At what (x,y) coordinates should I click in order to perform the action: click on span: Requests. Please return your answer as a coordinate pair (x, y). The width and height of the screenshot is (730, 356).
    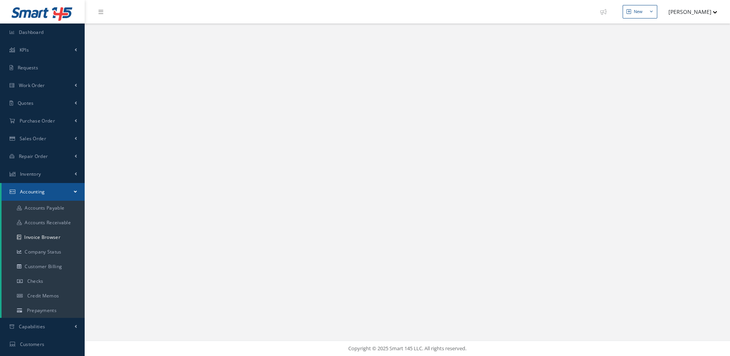
    Looking at the image, I should click on (28, 67).